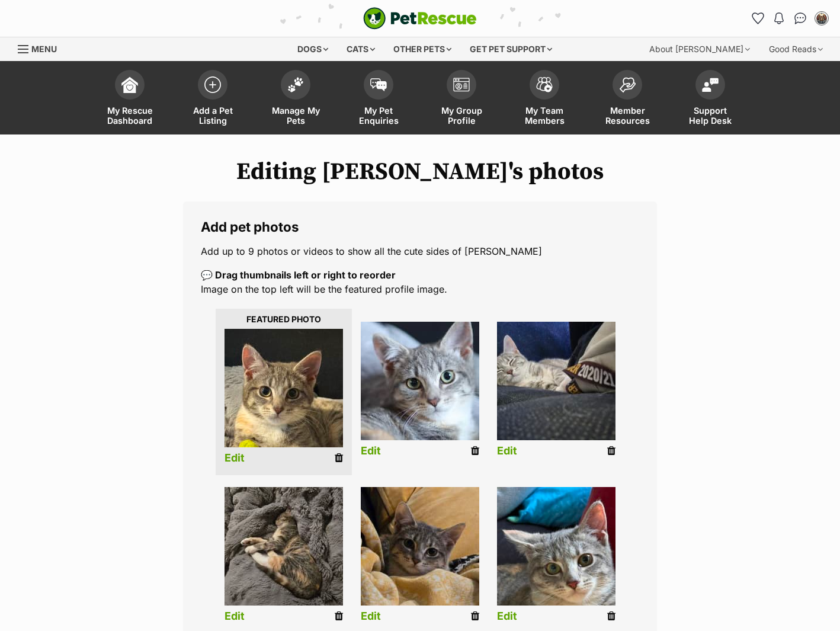  What do you see at coordinates (711, 115) in the screenshot?
I see `span: Support Help Desk` at bounding box center [711, 115].